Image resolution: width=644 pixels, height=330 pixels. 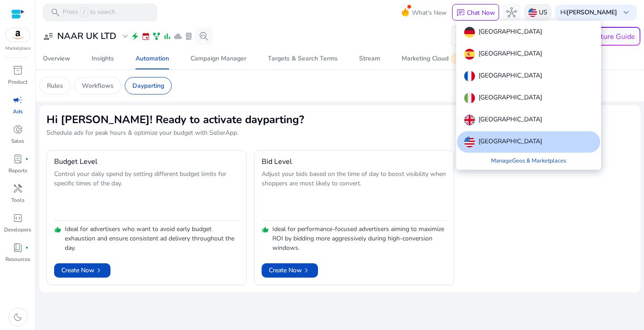 What do you see at coordinates (167, 36) in the screenshot?
I see `span: bar_chart` at bounding box center [167, 36].